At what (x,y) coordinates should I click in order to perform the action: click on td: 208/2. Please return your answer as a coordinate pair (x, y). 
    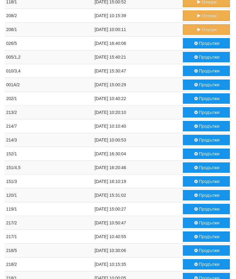
    Looking at the image, I should click on (49, 16).